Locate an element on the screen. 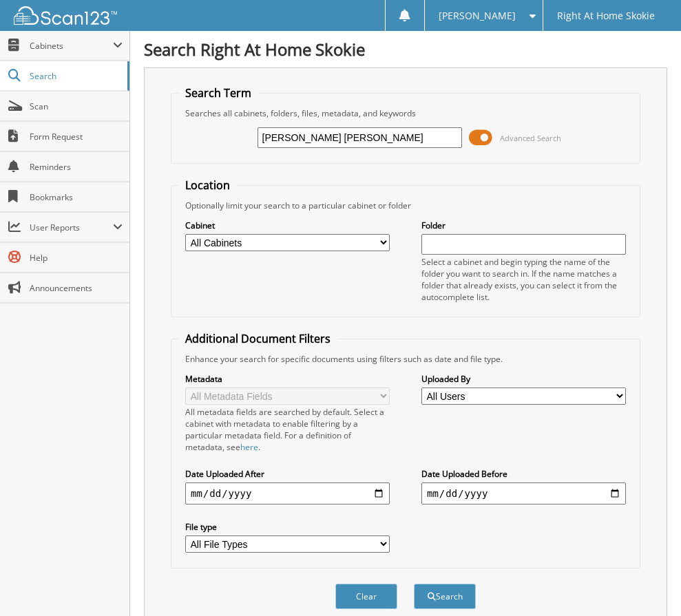 Image resolution: width=681 pixels, height=616 pixels. span: Reminders is located at coordinates (76, 167).